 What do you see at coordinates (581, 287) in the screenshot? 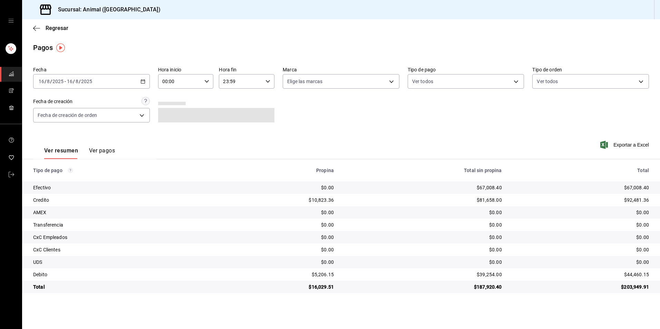
I see `div: $203,949.91` at bounding box center [581, 287].